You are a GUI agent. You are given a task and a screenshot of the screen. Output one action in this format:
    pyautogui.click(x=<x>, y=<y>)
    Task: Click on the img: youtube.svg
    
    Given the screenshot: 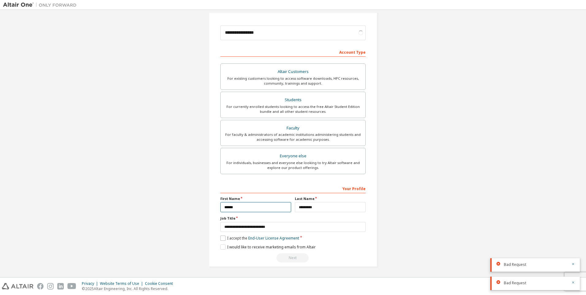 What is the action you would take?
    pyautogui.click(x=72, y=286)
    